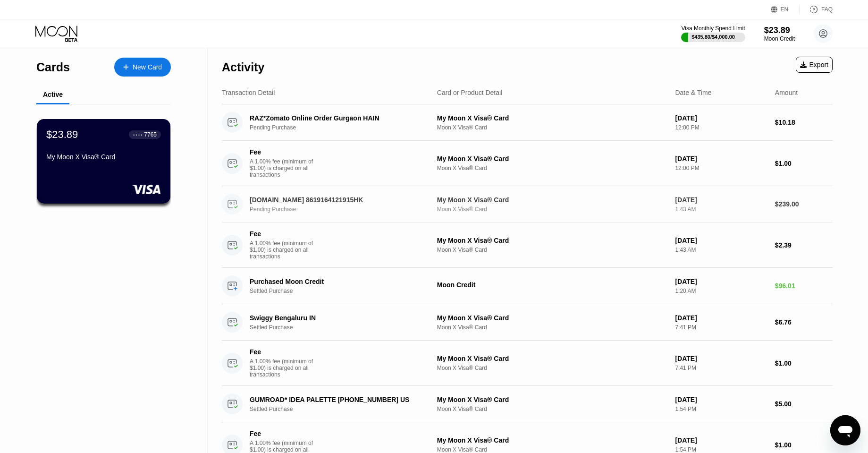  What do you see at coordinates (336, 318) in the screenshot?
I see `div: Swiggy Bengaluru IN` at bounding box center [336, 318].